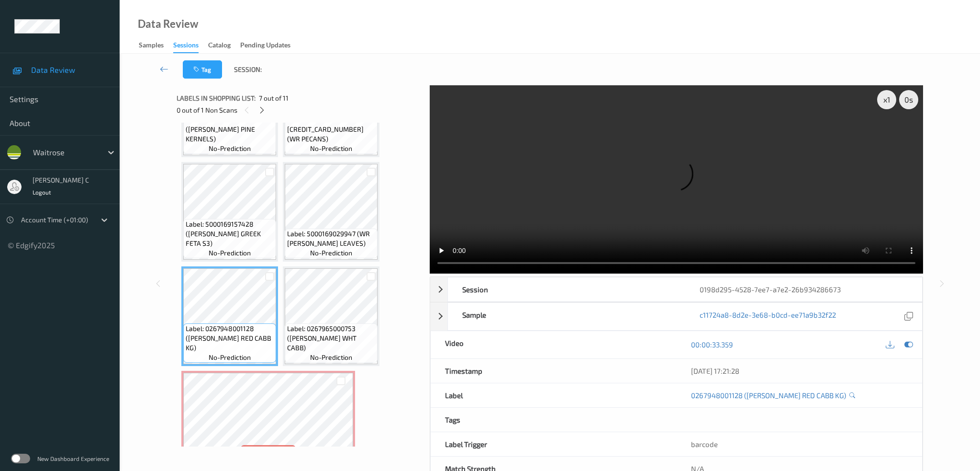 Image resolution: width=980 pixels, height=471 pixels. Describe the element at coordinates (712, 344) in the screenshot. I see `a: 00:00:33.359` at that location.